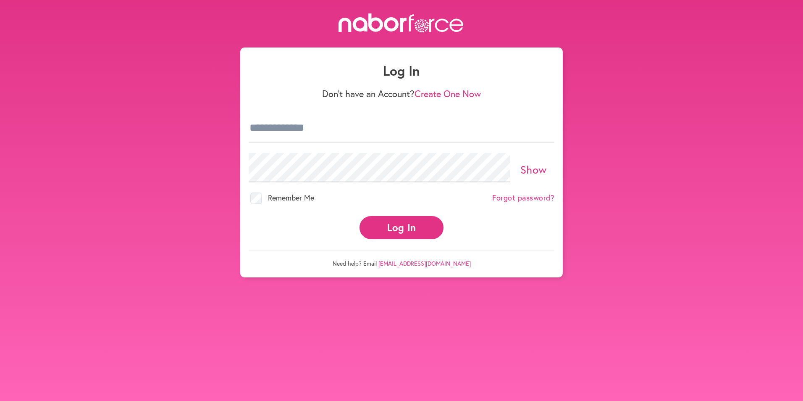 The width and height of the screenshot is (803, 401). What do you see at coordinates (523, 198) in the screenshot?
I see `a: Forgot password?` at bounding box center [523, 198].